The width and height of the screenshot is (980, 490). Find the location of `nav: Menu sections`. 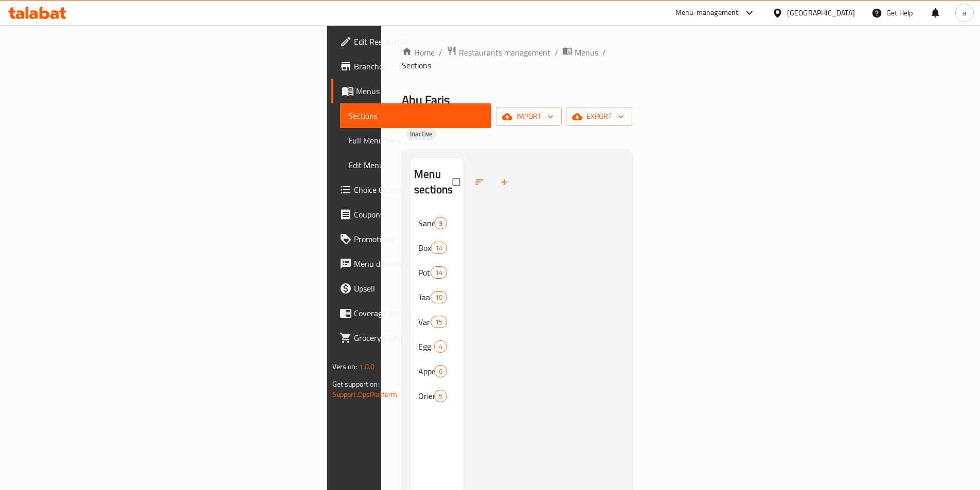

nav: Menu sections is located at coordinates (437, 310).